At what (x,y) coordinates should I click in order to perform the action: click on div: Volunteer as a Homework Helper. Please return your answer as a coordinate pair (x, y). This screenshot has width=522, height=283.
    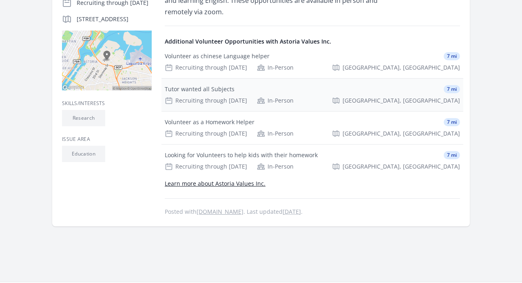
    Looking at the image, I should click on (209, 122).